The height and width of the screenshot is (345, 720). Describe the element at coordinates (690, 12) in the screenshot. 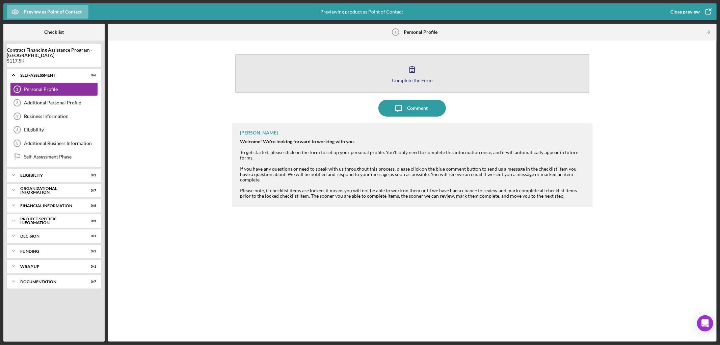

I see `button: Close preview` at that location.